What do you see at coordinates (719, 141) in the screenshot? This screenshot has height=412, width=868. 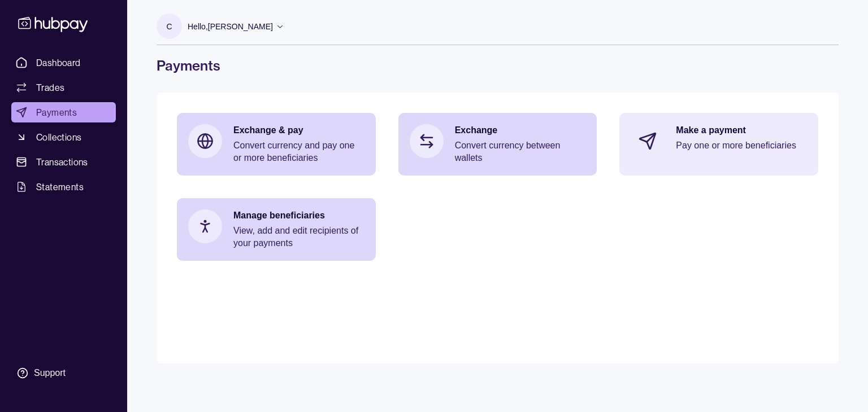 I see `a: Make a paymentPay one or more beneficiaries` at bounding box center [719, 141].